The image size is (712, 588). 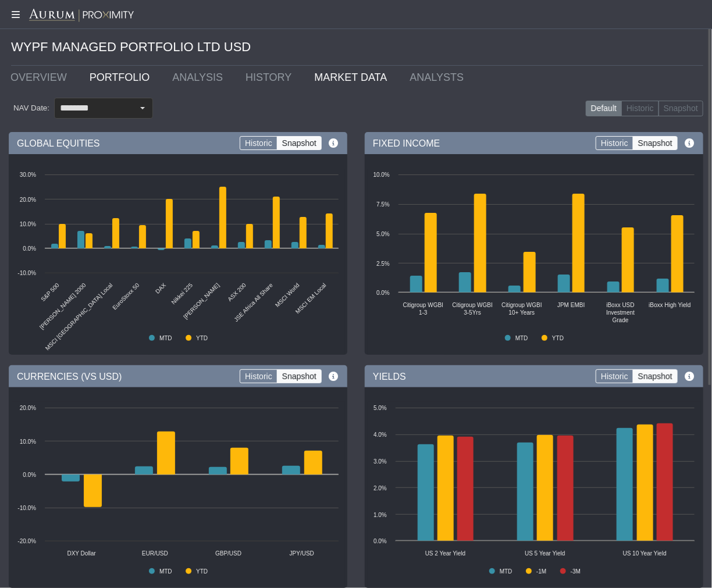 What do you see at coordinates (383, 204) in the screenshot?
I see `text: 7.5%` at bounding box center [383, 204].